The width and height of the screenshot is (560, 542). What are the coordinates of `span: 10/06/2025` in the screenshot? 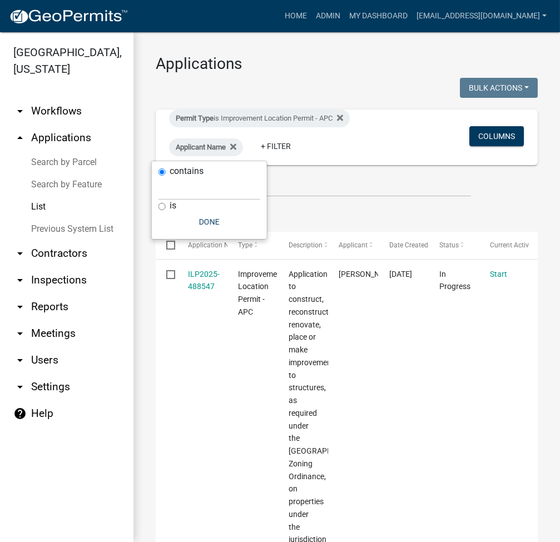 It's located at (400, 274).